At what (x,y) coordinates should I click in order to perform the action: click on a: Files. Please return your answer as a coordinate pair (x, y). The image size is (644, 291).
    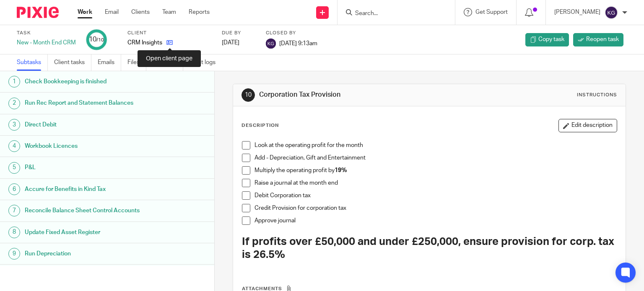
    Looking at the image, I should click on (137, 63).